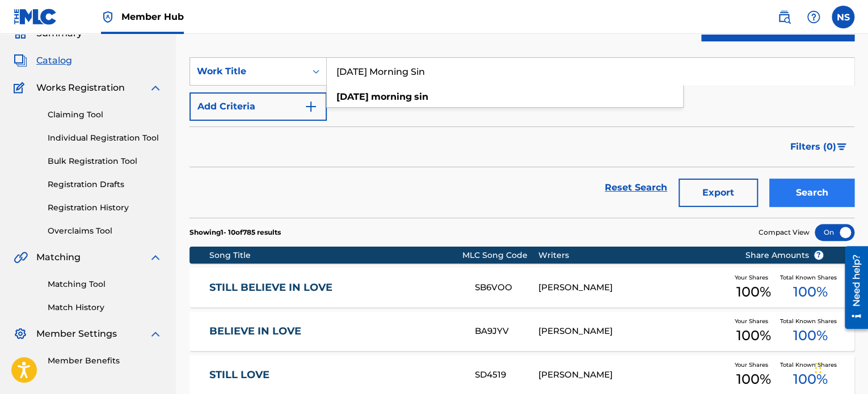 This screenshot has width=868, height=394. Describe the element at coordinates (105, 360) in the screenshot. I see `a: Member Benefits` at that location.